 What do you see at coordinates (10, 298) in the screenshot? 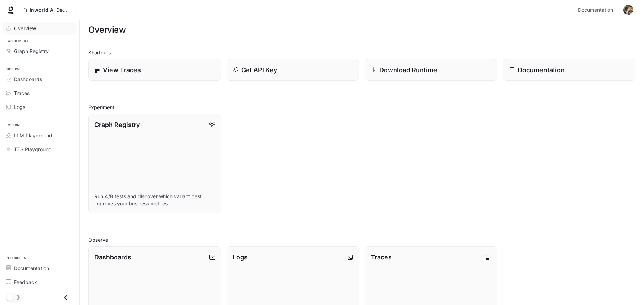
I see `span: Dark mode toggle` at bounding box center [10, 298].